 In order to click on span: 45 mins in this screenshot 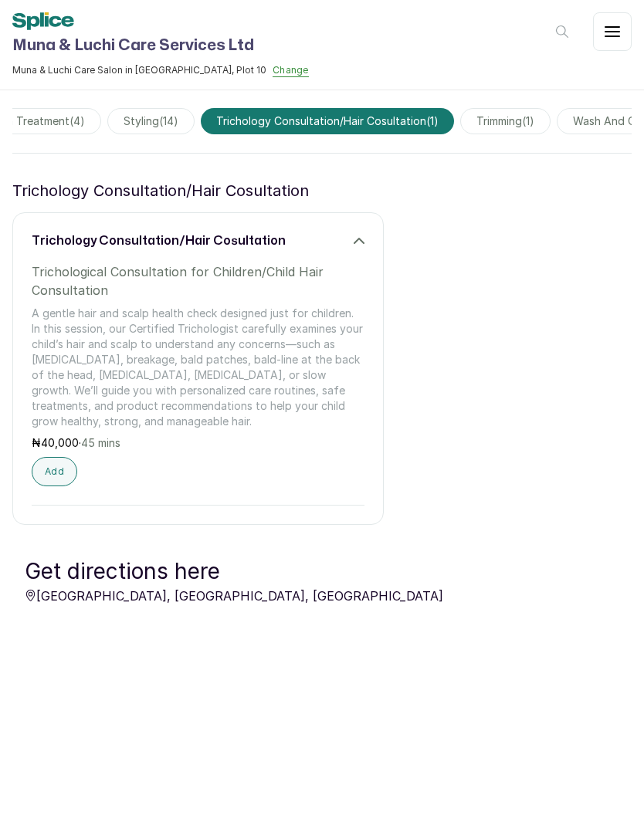, I will do `click(100, 442)`.